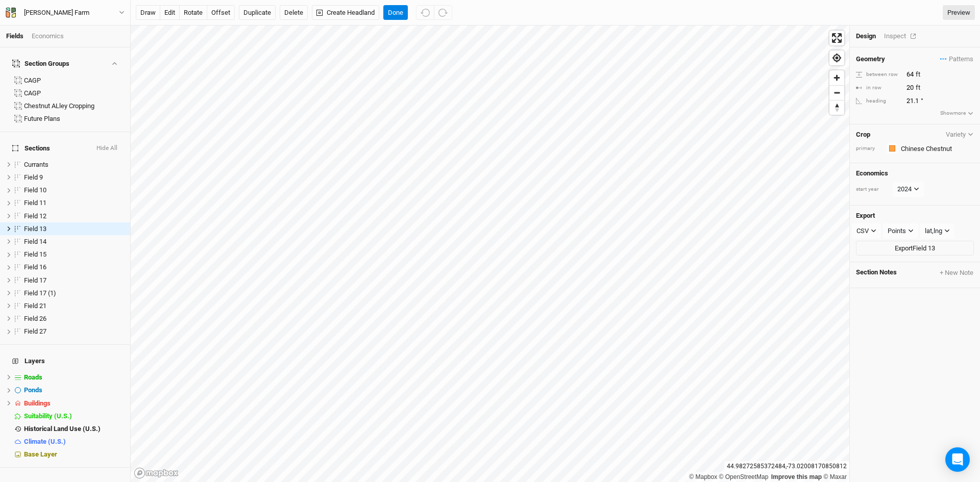  Describe the element at coordinates (148, 13) in the screenshot. I see `button: draw` at that location.